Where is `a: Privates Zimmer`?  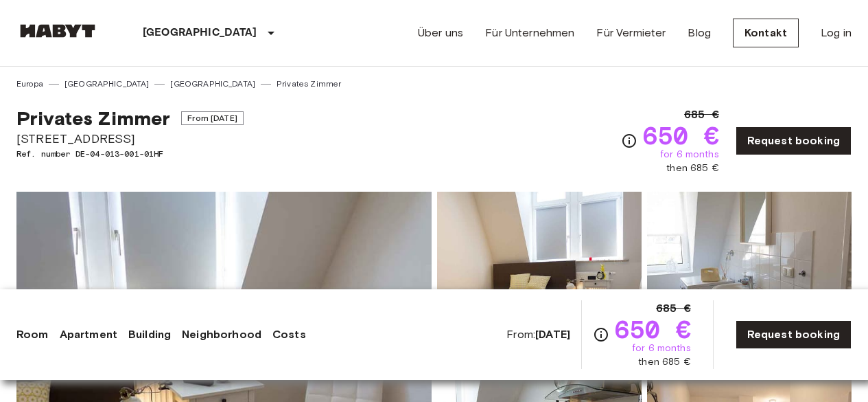
a: Privates Zimmer is located at coordinates (309, 84).